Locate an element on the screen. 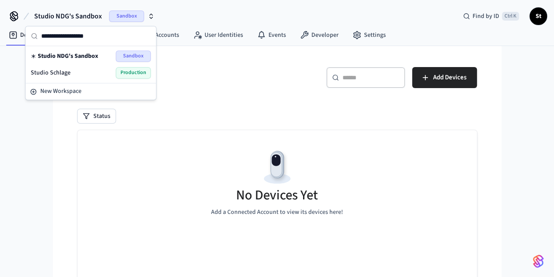 The width and height of the screenshot is (554, 277). h5: No Devices Yet is located at coordinates (277, 195).